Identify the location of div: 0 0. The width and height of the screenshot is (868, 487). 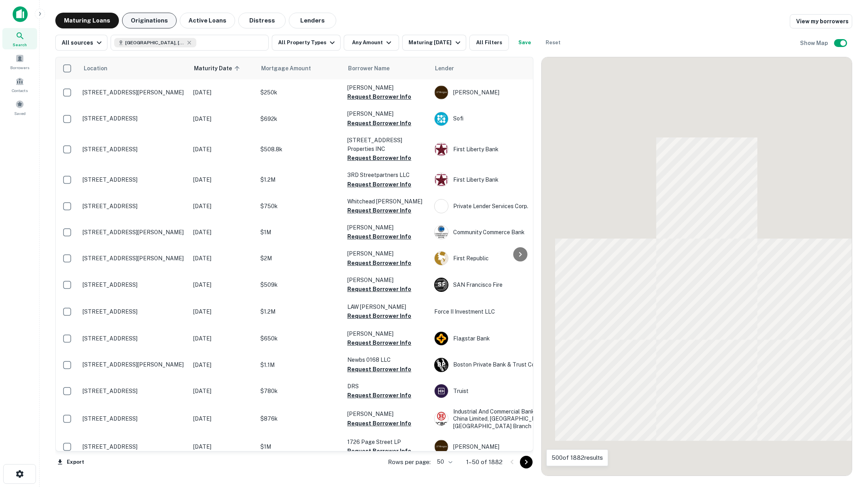
(696, 267).